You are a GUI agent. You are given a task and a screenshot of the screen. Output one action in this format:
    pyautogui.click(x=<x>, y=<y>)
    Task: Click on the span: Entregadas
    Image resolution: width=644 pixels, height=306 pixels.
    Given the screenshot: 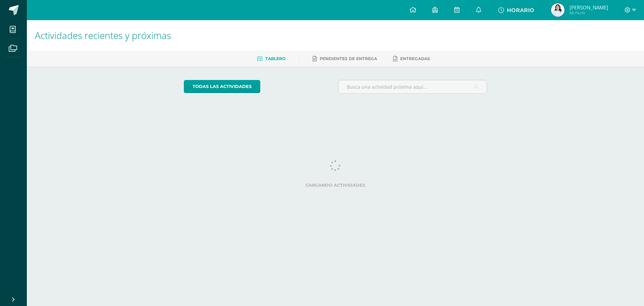 What is the action you would take?
    pyautogui.click(x=415, y=58)
    